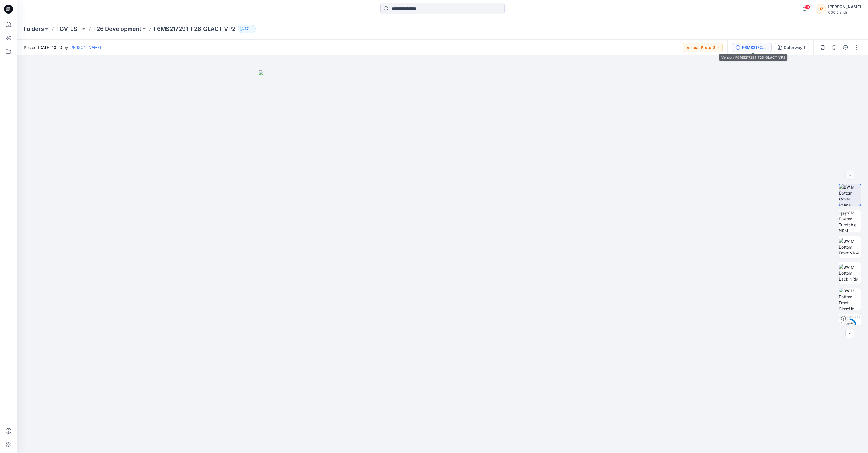  What do you see at coordinates (118, 29) in the screenshot?
I see `p: F26 Development` at bounding box center [118, 29].